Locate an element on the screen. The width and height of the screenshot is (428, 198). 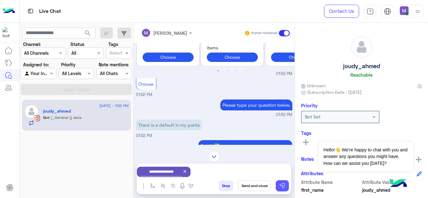
button: Send and close is located at coordinates (254, 186).